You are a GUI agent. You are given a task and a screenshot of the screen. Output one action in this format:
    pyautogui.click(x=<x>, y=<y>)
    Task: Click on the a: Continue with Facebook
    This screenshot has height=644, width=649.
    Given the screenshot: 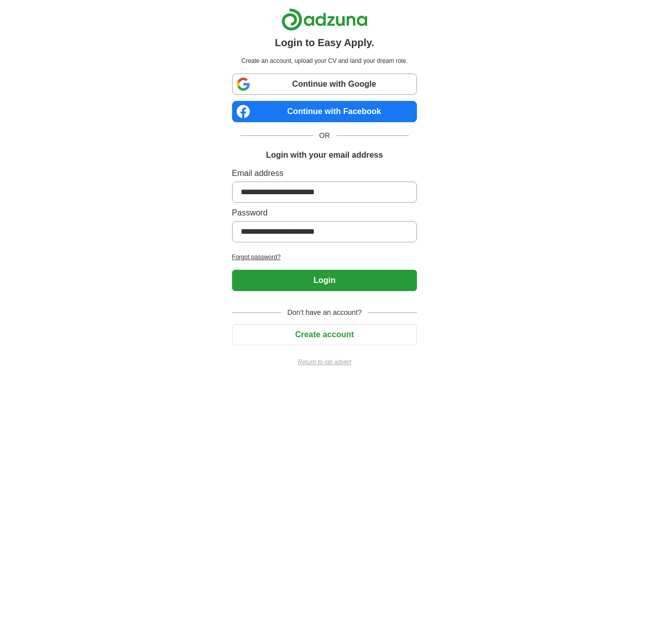 What is the action you would take?
    pyautogui.click(x=324, y=111)
    